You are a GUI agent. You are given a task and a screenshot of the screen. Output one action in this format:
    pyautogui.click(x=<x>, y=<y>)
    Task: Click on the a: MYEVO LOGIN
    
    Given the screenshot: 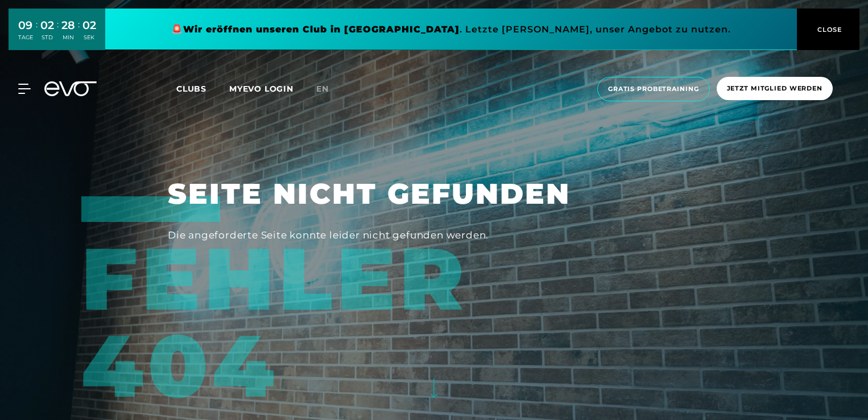 What is the action you would take?
    pyautogui.click(x=261, y=88)
    